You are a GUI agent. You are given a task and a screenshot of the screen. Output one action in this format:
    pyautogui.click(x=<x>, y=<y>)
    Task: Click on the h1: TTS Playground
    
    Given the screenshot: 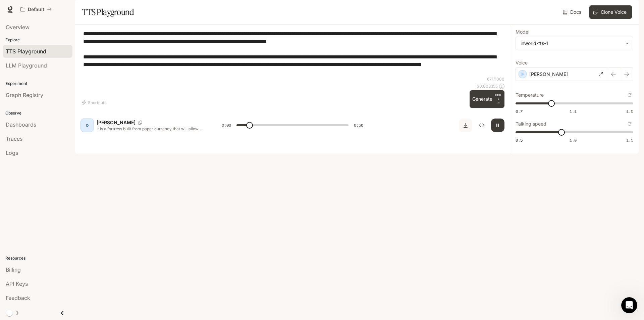 What is the action you would take?
    pyautogui.click(x=107, y=12)
    